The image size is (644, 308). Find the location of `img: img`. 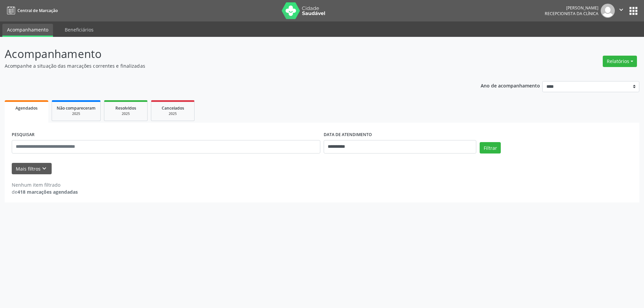

img: img is located at coordinates (607, 11).